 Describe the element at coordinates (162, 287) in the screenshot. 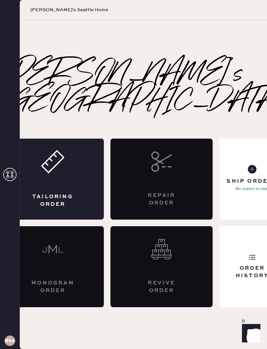

I see `div: Revive order` at that location.